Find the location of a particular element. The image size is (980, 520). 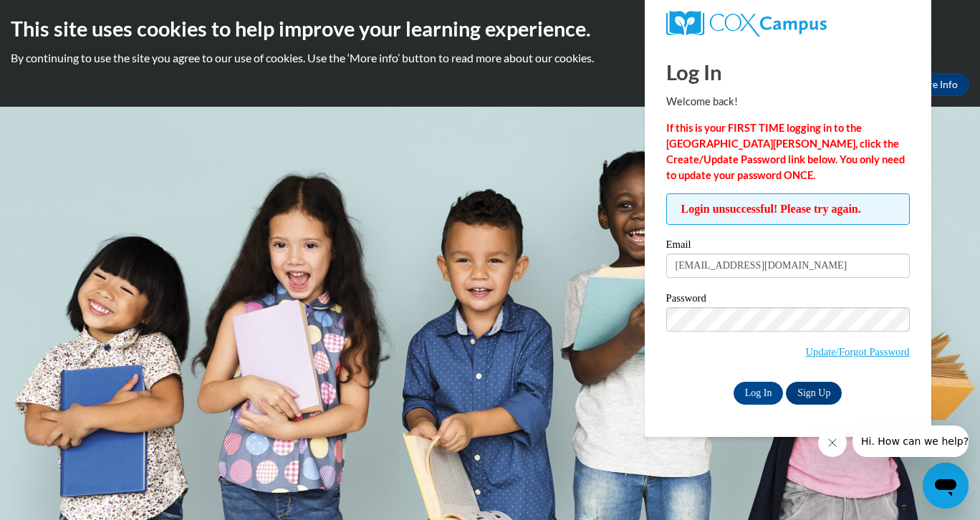

label: Email is located at coordinates (788, 246).